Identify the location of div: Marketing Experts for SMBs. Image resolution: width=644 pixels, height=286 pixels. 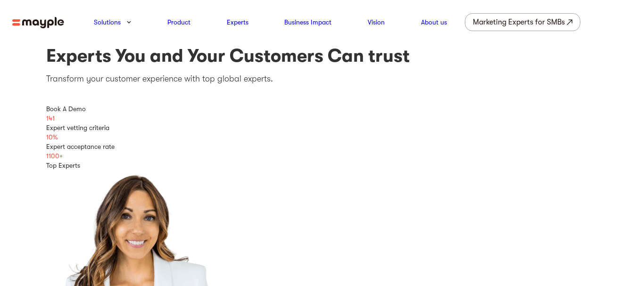
(519, 22).